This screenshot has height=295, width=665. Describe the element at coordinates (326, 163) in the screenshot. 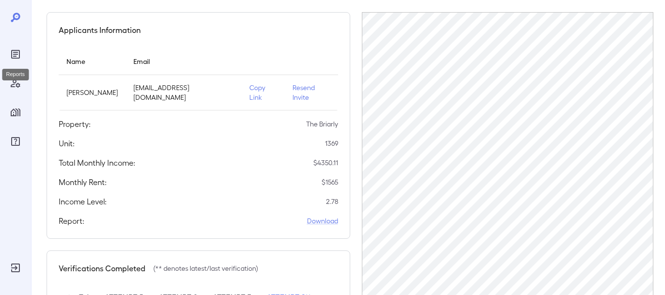

I see `p: $ 4350.11` at that location.